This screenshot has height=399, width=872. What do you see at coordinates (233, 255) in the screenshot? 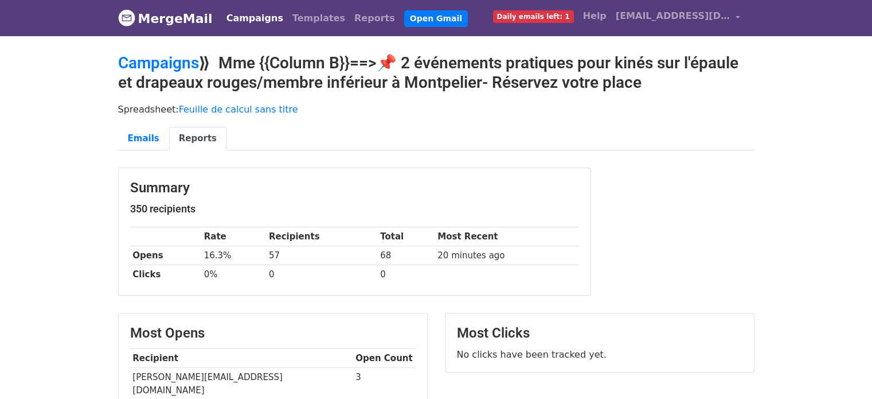
I see `td: 16.3%` at bounding box center [233, 255].